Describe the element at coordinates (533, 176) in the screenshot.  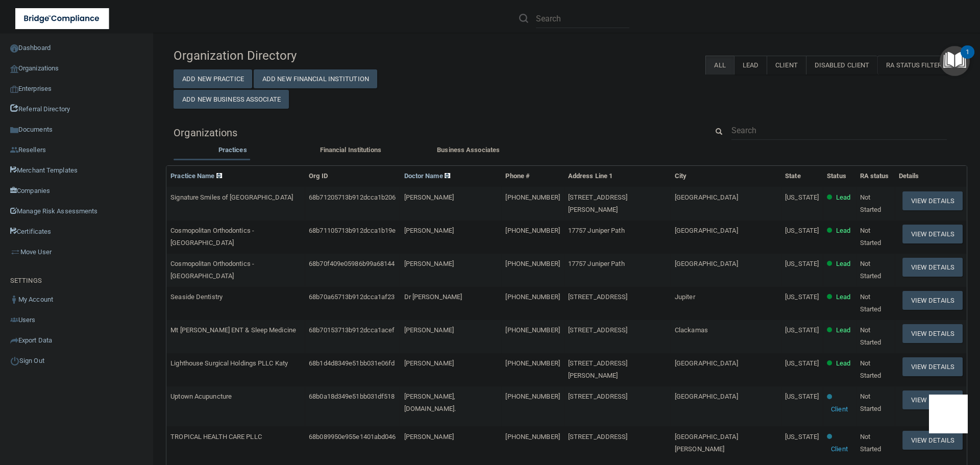
I see `th: Phone #` at that location.